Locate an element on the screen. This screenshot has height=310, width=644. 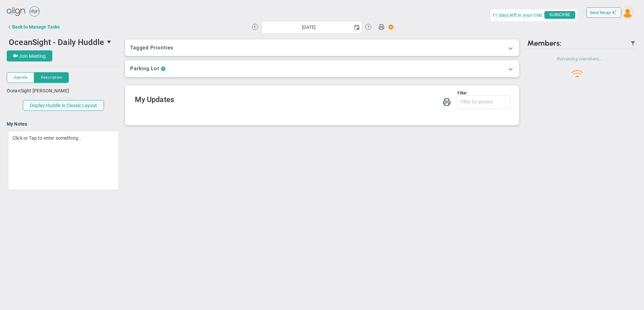
button: Description is located at coordinates (51, 78).